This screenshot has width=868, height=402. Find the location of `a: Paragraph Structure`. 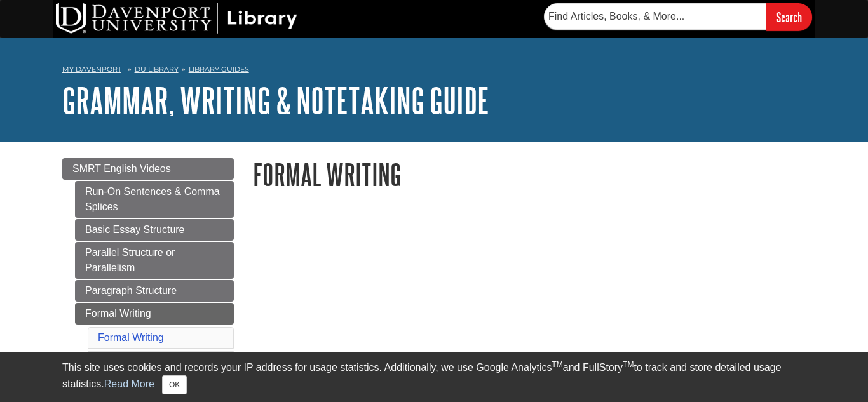

a: Paragraph Structure is located at coordinates (154, 291).